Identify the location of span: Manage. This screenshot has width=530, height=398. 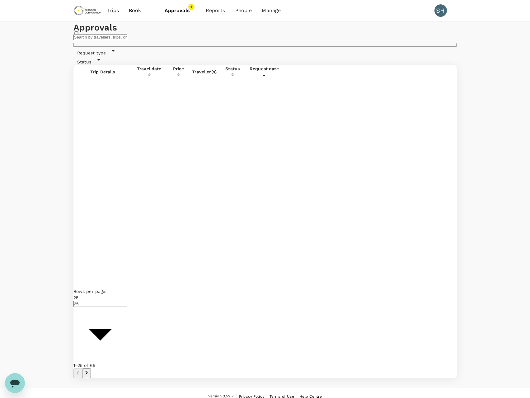
(271, 11).